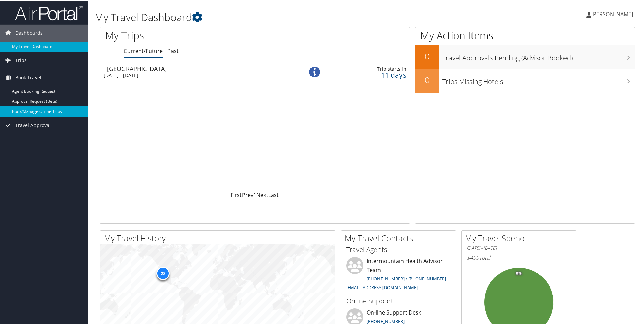  Describe the element at coordinates (538, 56) in the screenshot. I see `h3: Travel Approvals Pending (Advisor Booked)` at that location.